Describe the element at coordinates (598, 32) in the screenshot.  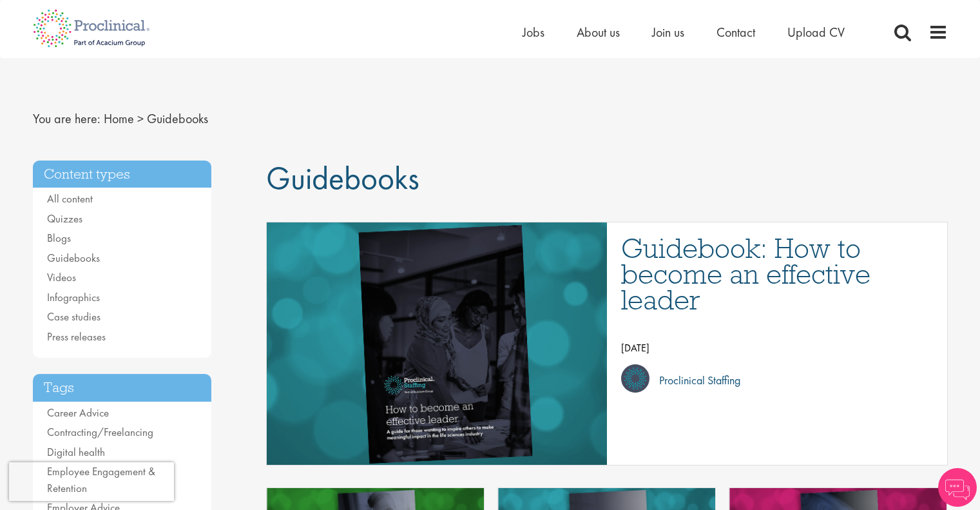
I see `a: About us` at that location.